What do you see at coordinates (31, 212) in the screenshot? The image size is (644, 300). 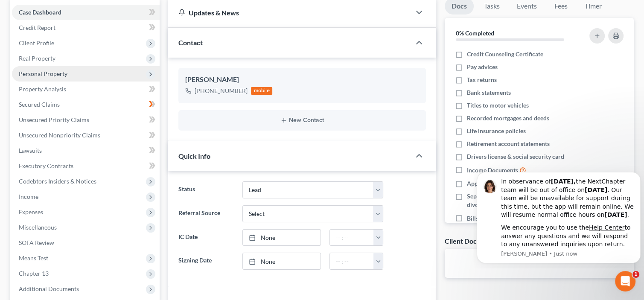 I see `span: Expenses` at bounding box center [31, 212].